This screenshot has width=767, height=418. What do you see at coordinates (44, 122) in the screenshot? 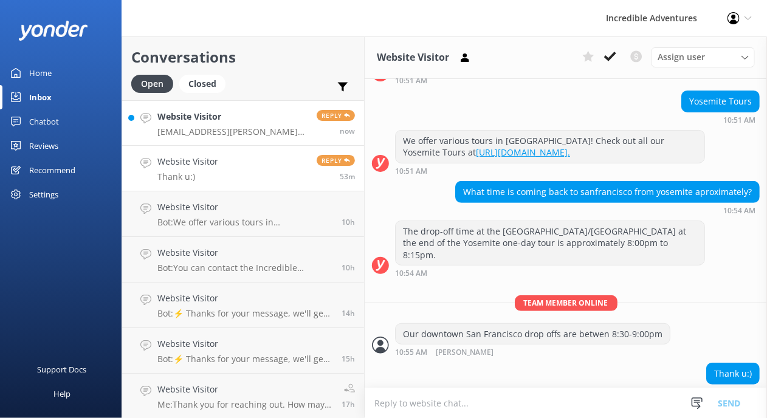
I see `div: Chatbot` at bounding box center [44, 122].